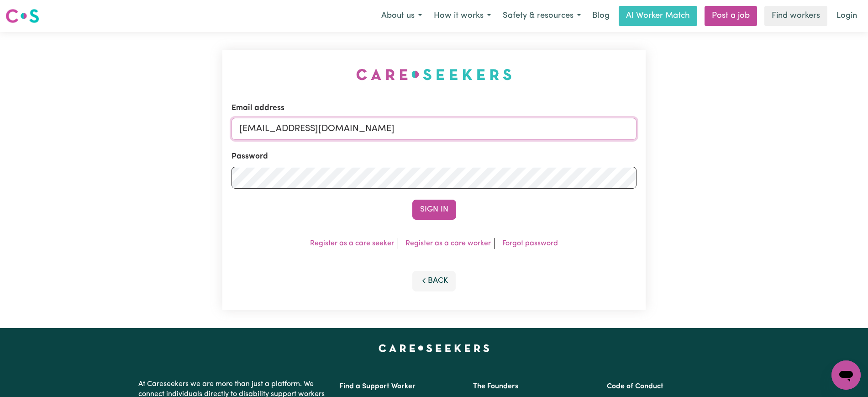 Image resolution: width=868 pixels, height=397 pixels. Describe the element at coordinates (22, 16) in the screenshot. I see `img: Careseekers logo` at that location.